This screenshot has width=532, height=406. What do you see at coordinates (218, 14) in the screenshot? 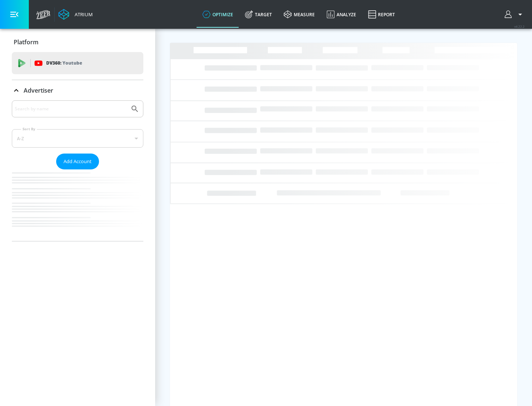
I see `a: optimize` at bounding box center [218, 14].